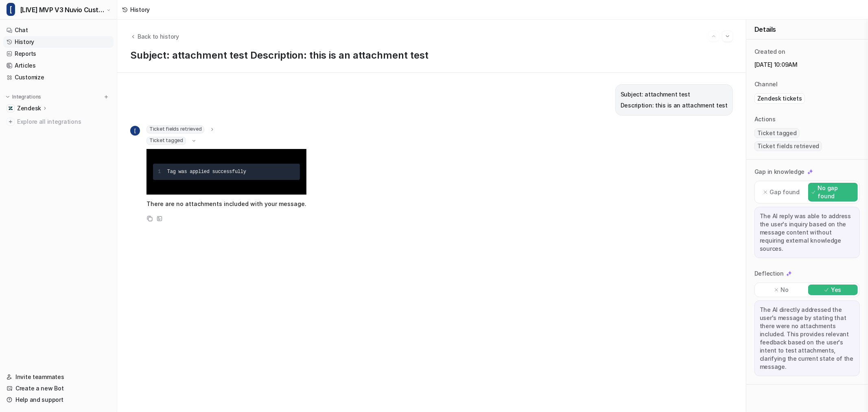  Describe the element at coordinates (780, 172) in the screenshot. I see `p: Gap in knowledge` at that location.